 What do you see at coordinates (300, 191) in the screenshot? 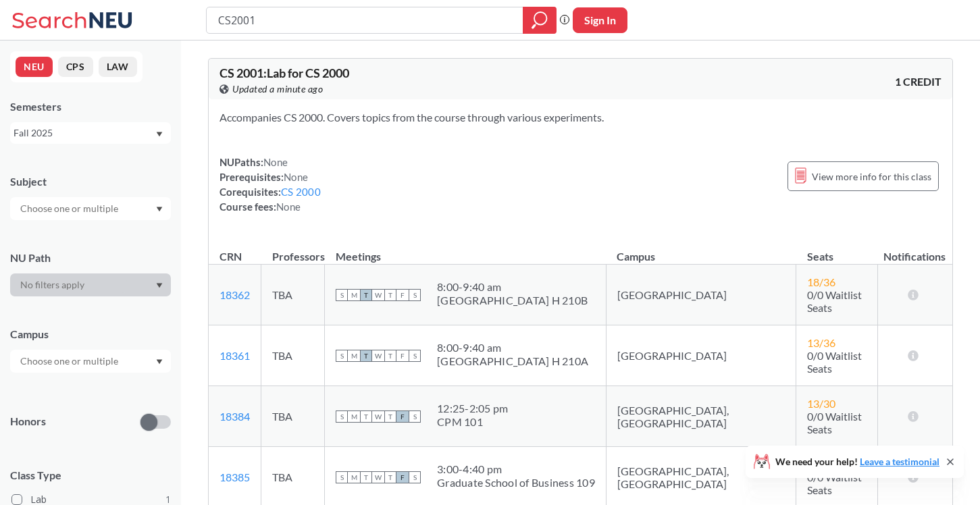
I see `a: CS 2000` at bounding box center [300, 191].